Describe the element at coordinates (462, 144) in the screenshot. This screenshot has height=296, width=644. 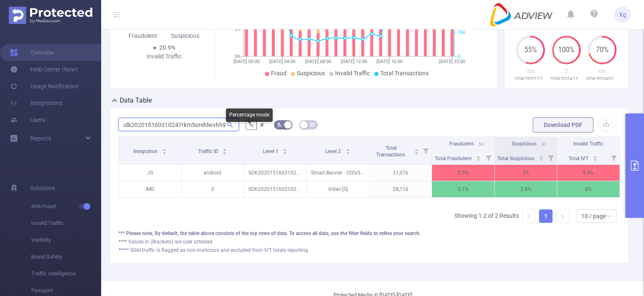
I see `span: Fraudulent` at that location.